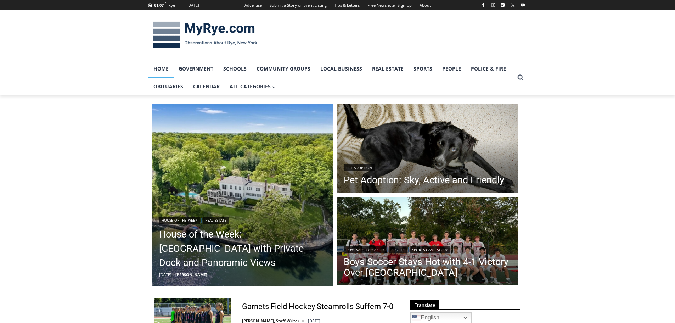 The image size is (675, 323). Describe the element at coordinates (331, 78) in the screenshot. I see `nav: Primary Navigation` at that location.